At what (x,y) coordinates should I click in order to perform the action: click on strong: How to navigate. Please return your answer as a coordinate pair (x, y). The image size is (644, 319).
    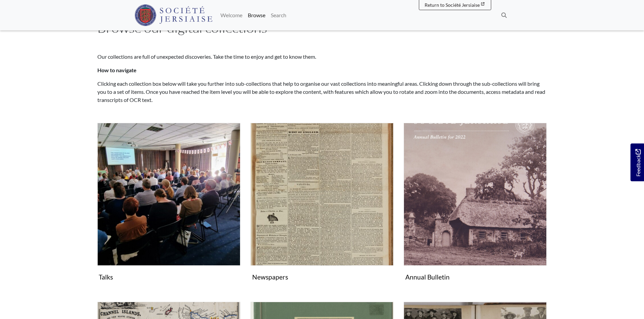
    Looking at the image, I should click on (117, 70).